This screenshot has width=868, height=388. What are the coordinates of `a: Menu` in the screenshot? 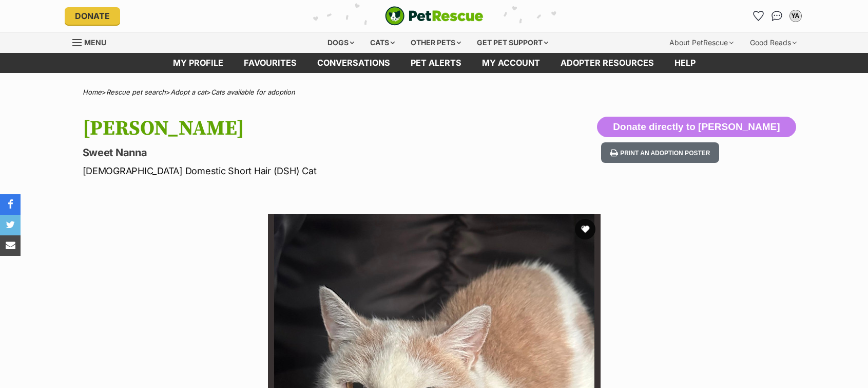 It's located at (93, 42).